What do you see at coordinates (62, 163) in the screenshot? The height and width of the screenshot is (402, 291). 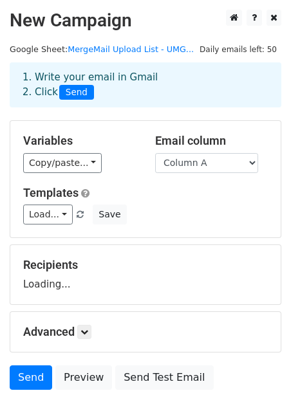 I see `a: Copy/paste...` at bounding box center [62, 163].